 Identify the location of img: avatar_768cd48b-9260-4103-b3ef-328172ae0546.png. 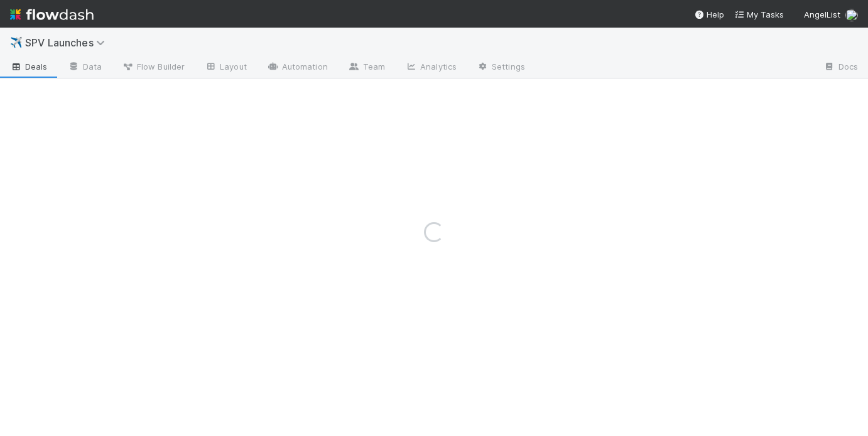
(852, 15).